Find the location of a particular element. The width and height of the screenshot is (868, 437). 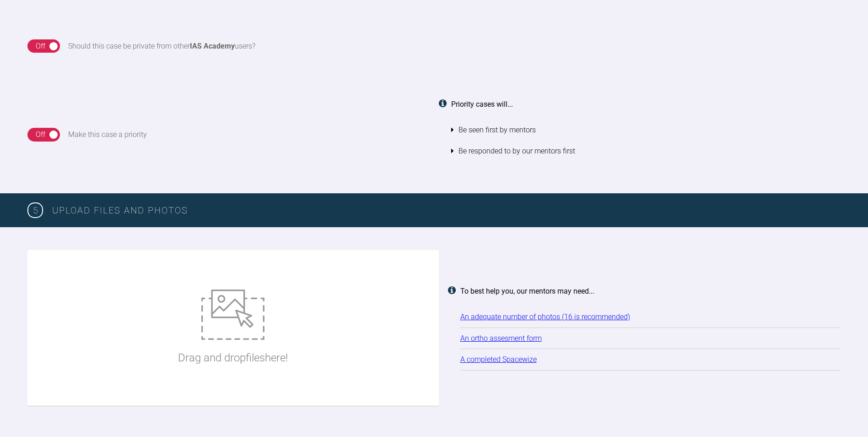

strong: Priority cases will... is located at coordinates (482, 104).